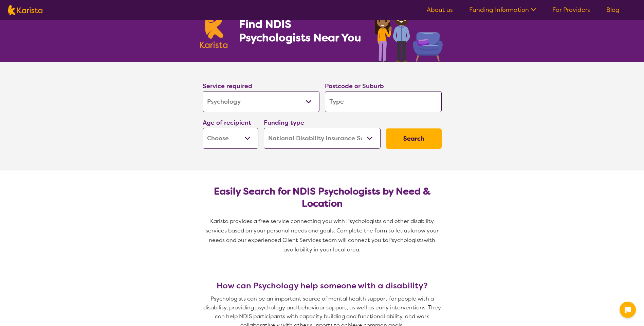  I want to click on input: Type, so click(383, 102).